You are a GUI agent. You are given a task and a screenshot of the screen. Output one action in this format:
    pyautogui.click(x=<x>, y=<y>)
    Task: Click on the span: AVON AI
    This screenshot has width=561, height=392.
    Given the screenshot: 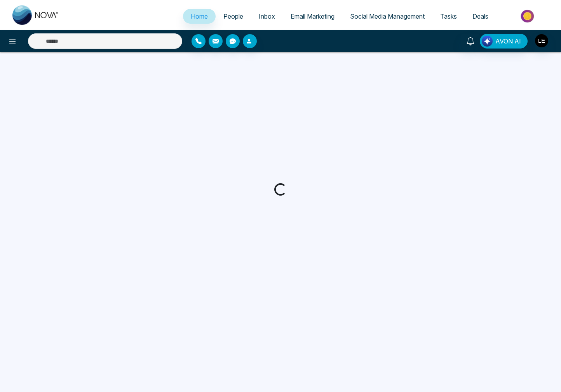 What is the action you would take?
    pyautogui.click(x=508, y=41)
    